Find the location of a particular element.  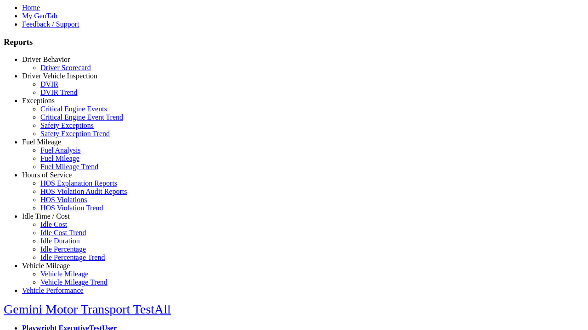

a: Idle Cost Trend is located at coordinates (63, 233).